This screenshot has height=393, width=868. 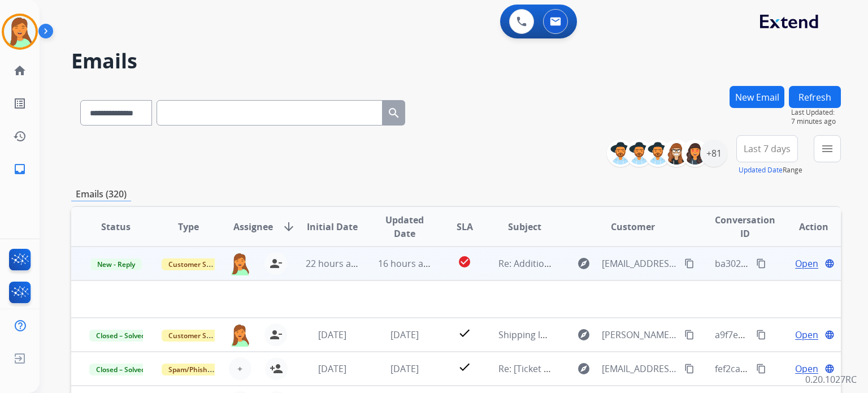 I want to click on mat-icon: history, so click(x=20, y=136).